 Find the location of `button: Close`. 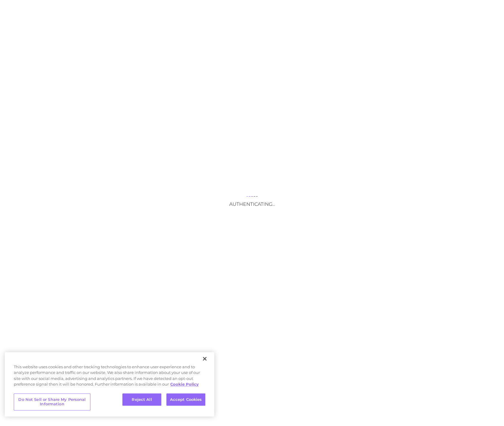

button: Close is located at coordinates (205, 359).